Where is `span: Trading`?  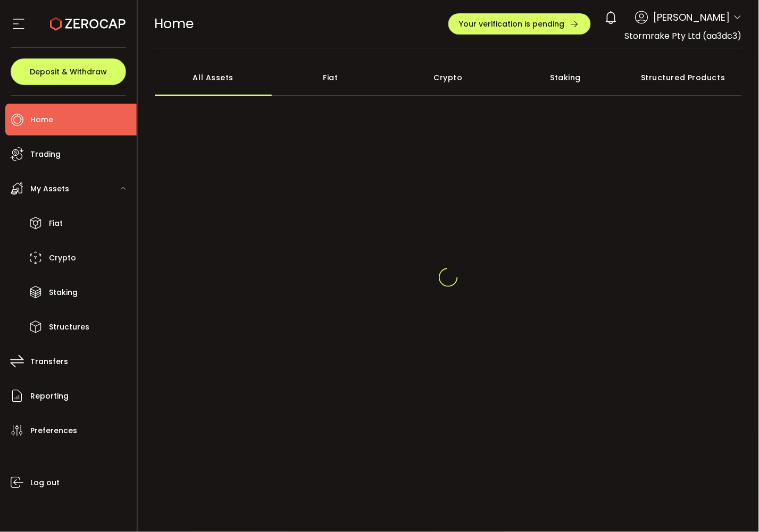
span: Trading is located at coordinates (45, 155).